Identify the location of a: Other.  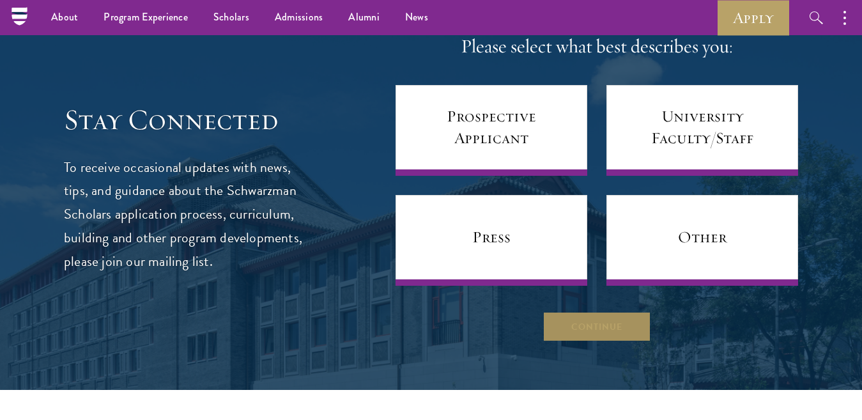
(703, 240).